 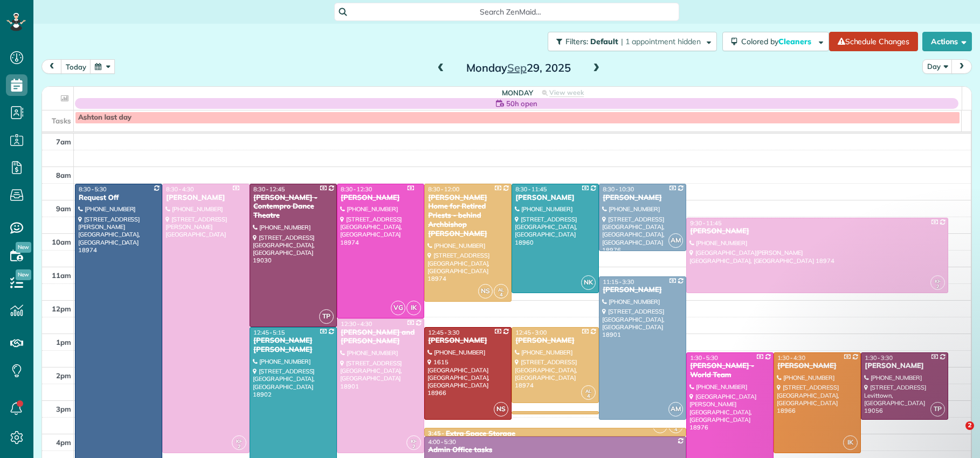 What do you see at coordinates (76, 66) in the screenshot?
I see `button: today` at bounding box center [76, 66].